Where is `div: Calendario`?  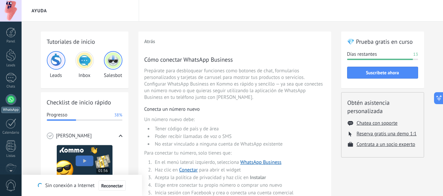 div: Calendario is located at coordinates (11, 133).